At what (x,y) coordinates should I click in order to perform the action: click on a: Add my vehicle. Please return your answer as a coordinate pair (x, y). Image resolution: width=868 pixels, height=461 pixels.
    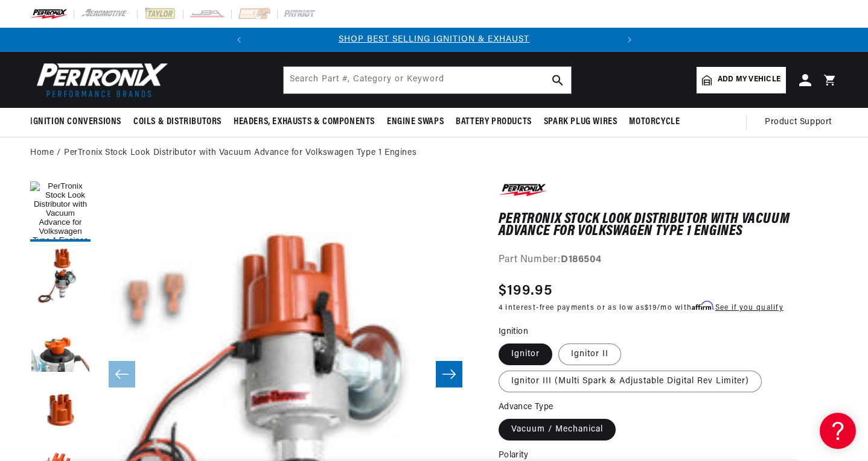
    Looking at the image, I should click on (741, 80).